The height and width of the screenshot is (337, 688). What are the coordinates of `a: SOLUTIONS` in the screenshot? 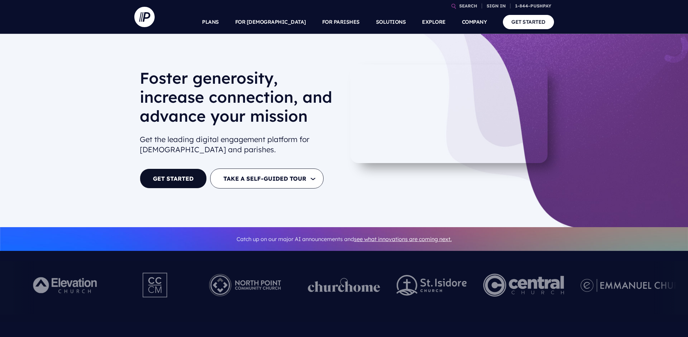 It's located at (391, 22).